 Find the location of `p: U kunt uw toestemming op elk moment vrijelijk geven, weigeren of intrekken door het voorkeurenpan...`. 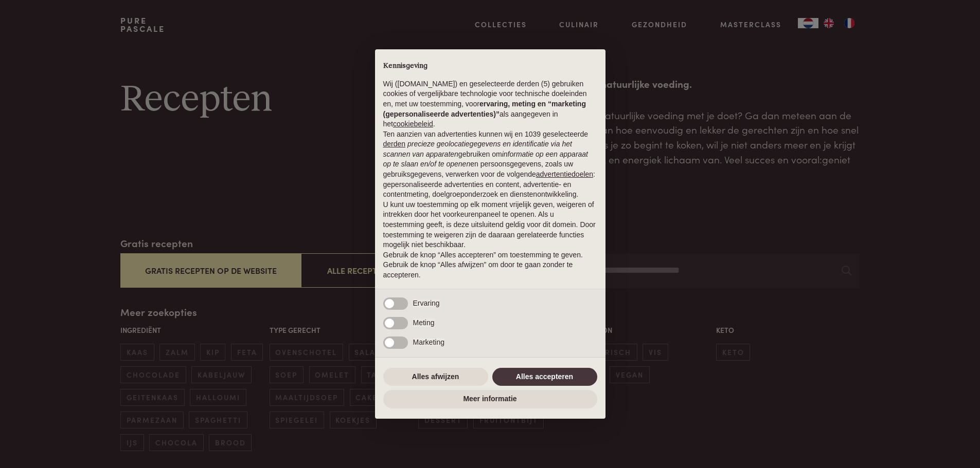

p: U kunt uw toestemming op elk moment vrijelijk geven, weigeren of intrekken door het voorkeurenpan... is located at coordinates (490, 225).